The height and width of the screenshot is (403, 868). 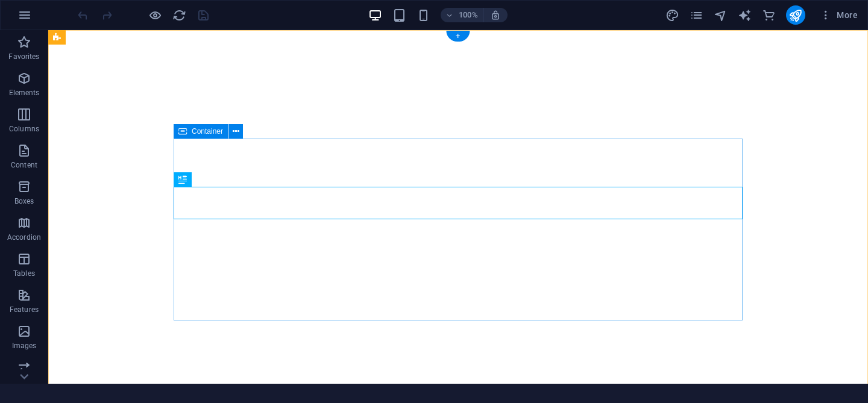 I want to click on button: pages, so click(x=696, y=15).